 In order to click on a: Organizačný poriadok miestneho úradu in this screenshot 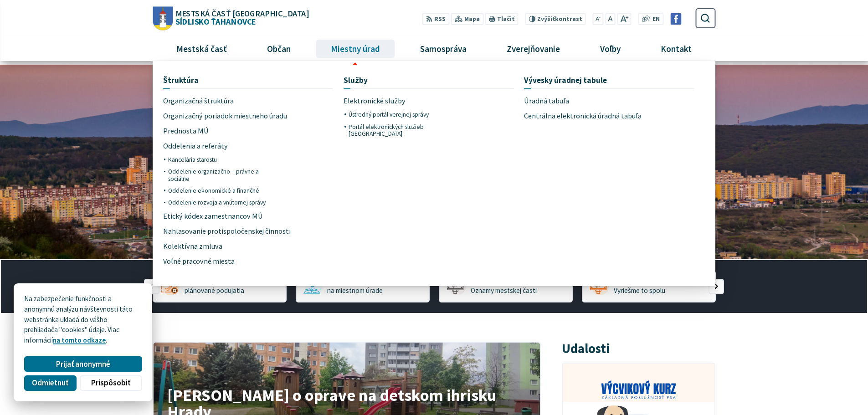, I will do `click(248, 116)`.